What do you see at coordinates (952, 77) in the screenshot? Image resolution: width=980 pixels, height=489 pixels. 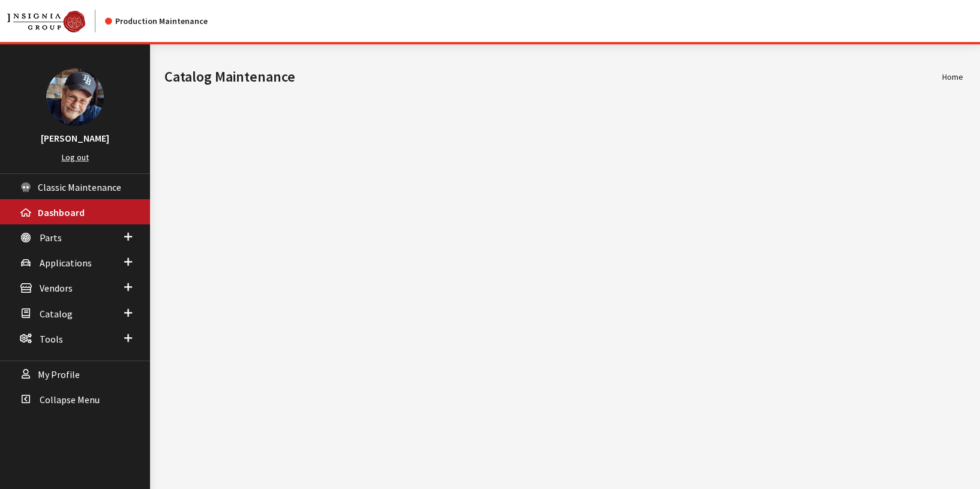 I see `li: Home` at bounding box center [952, 77].